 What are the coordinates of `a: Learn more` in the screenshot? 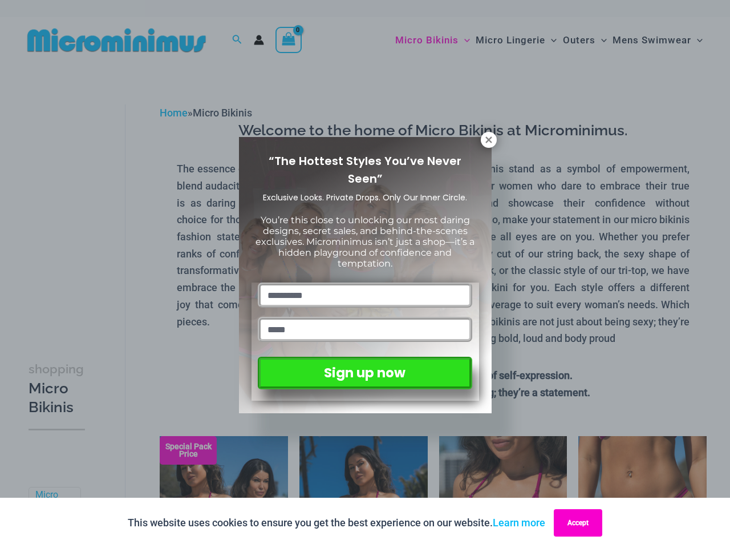 It's located at (519, 522).